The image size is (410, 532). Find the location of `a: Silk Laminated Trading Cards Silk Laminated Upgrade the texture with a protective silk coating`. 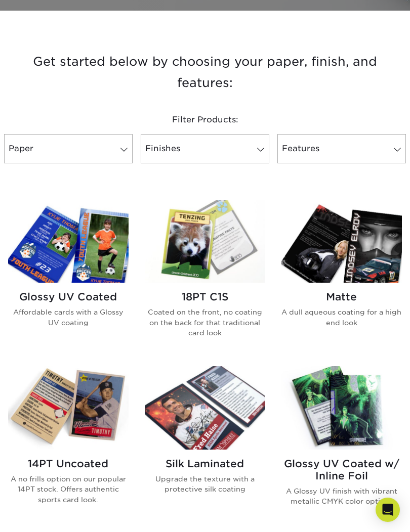

a: Silk Laminated Trading Cards Silk Laminated Upgrade the texture with a protective silk coating is located at coordinates (205, 444).